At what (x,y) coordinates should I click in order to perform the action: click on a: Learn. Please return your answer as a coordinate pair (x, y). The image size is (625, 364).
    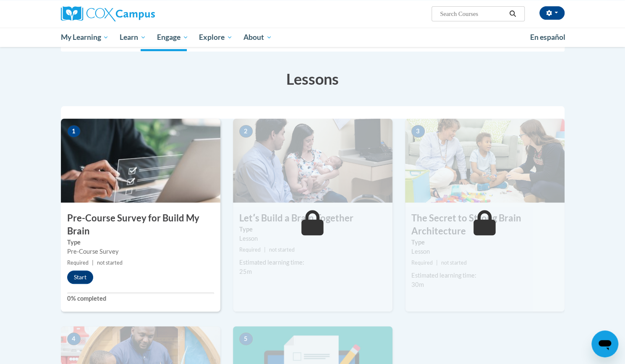
    Looking at the image, I should click on (133, 37).